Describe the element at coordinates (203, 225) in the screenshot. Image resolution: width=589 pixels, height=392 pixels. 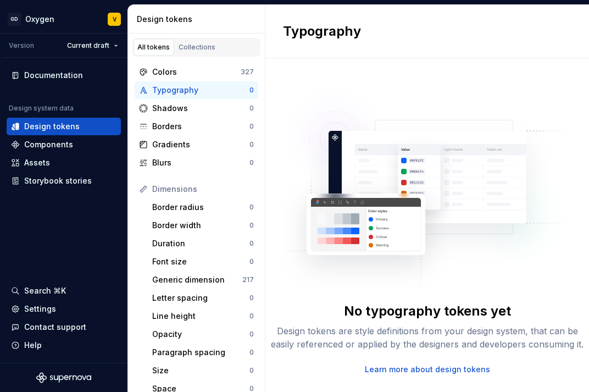
I see `a: Border width0` at that location.